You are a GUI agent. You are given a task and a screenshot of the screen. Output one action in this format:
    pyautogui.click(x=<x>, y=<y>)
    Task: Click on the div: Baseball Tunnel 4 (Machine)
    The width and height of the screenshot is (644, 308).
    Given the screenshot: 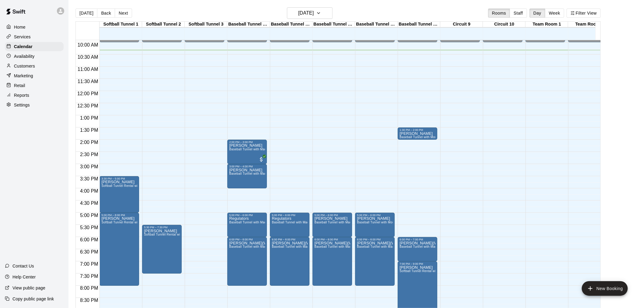 What is the action you would take?
    pyautogui.click(x=249, y=24)
    